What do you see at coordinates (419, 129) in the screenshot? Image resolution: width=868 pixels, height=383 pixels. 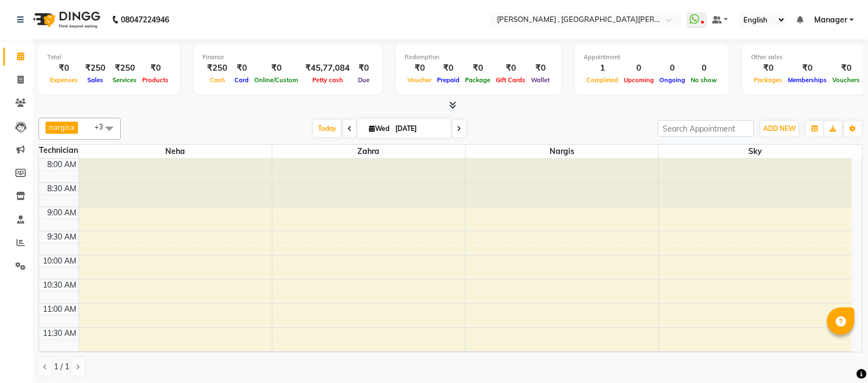 I see `input: 2025-09-03` at bounding box center [419, 129].